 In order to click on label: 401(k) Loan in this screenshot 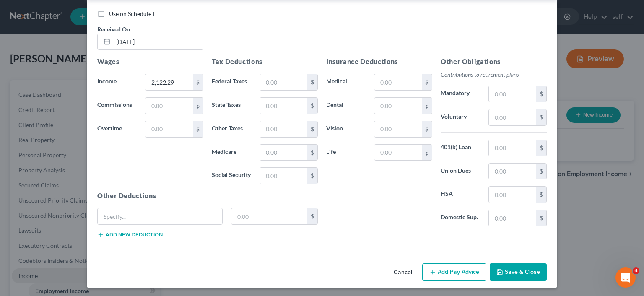, I will do `click(461, 148)`.